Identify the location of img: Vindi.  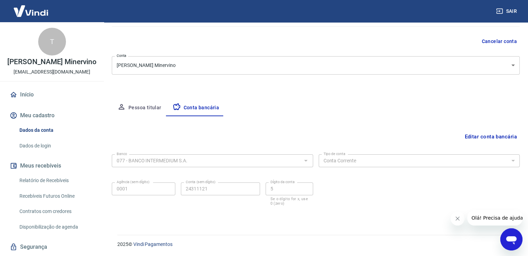
(31, 11).